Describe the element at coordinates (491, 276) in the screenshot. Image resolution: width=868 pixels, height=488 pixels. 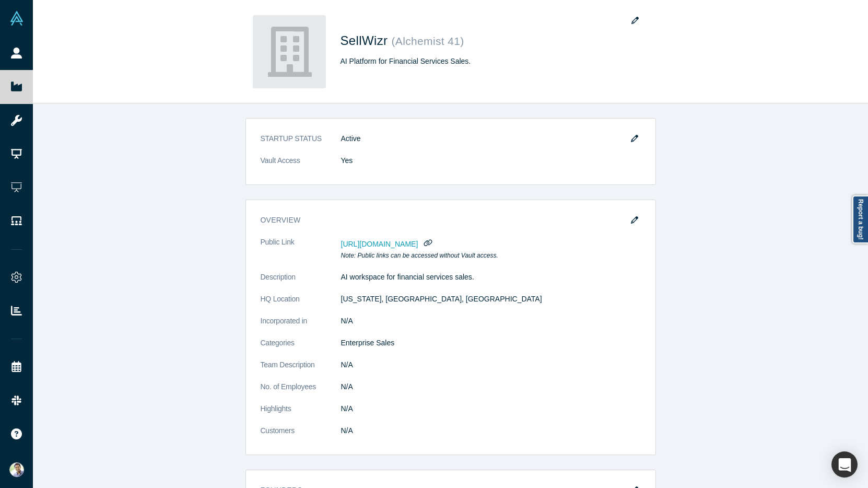
I see `p: AI workspace for financial services sales.` at that location.